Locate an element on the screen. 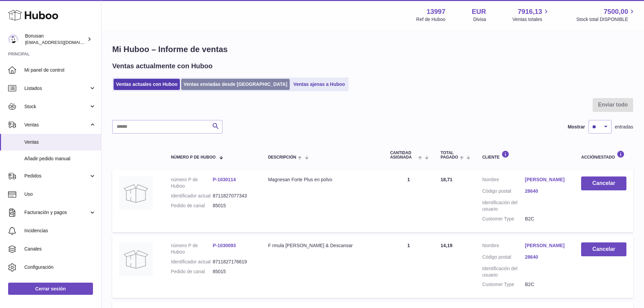  h2: Ventas actualmente con Huboo is located at coordinates (162, 66).